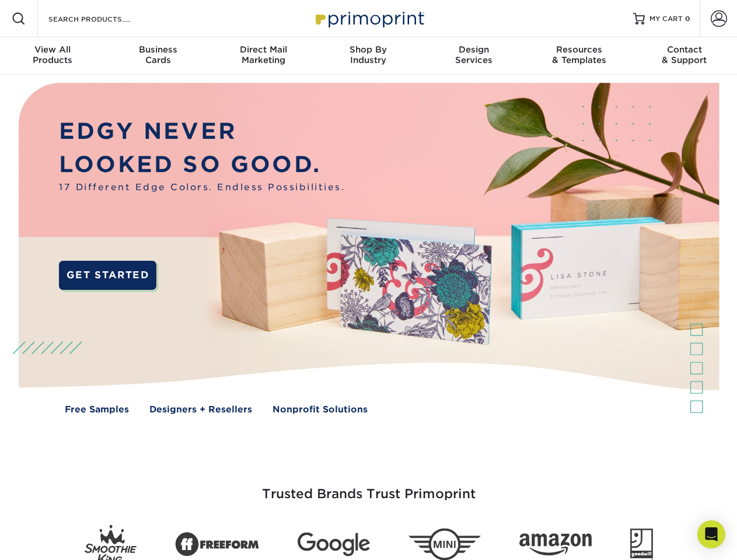 This screenshot has width=737, height=560. I want to click on div: & Templates, so click(579, 54).